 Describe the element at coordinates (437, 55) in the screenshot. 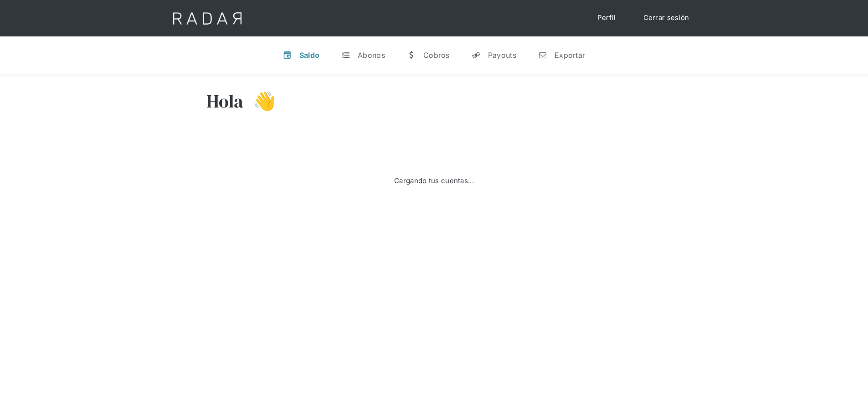

I see `div: Cobros` at that location.